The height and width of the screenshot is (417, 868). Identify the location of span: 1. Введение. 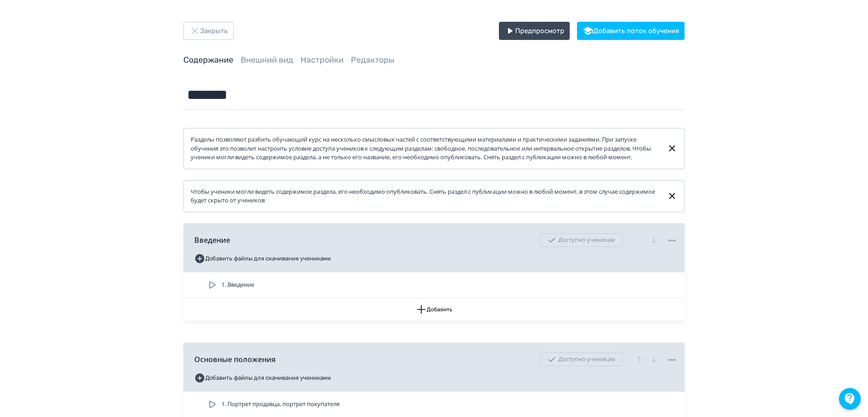
(238, 285).